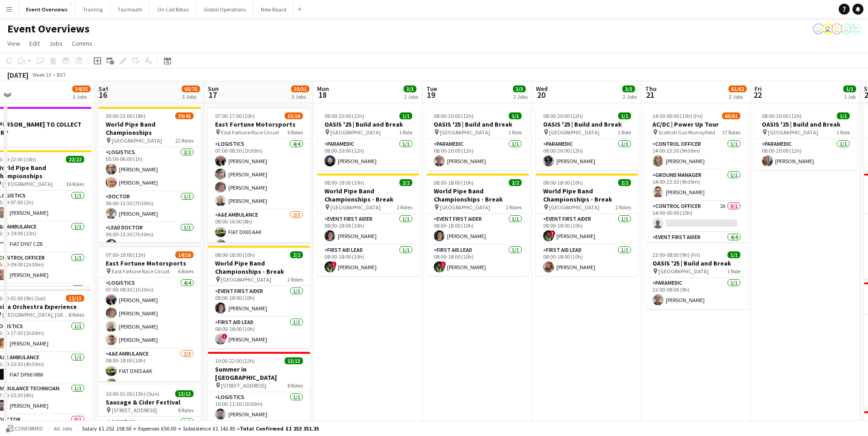 The image size is (868, 436). What do you see at coordinates (855, 29) in the screenshot?
I see `app-user-avatar: Operations Manager` at bounding box center [855, 29].